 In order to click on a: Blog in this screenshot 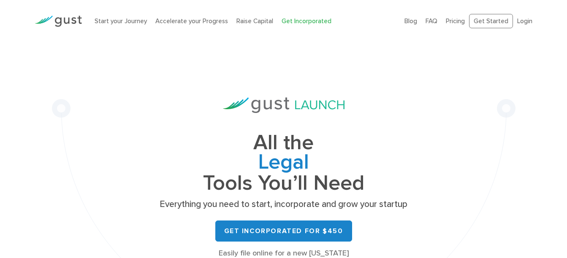, I will do `click(411, 21)`.